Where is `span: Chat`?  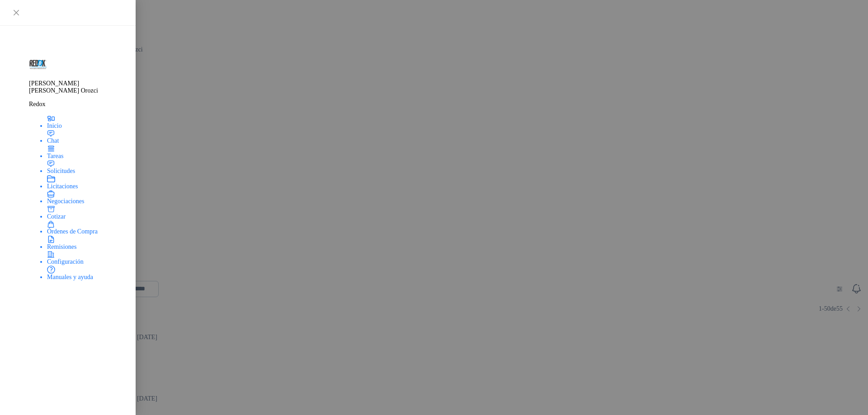
span: Chat is located at coordinates (53, 140).